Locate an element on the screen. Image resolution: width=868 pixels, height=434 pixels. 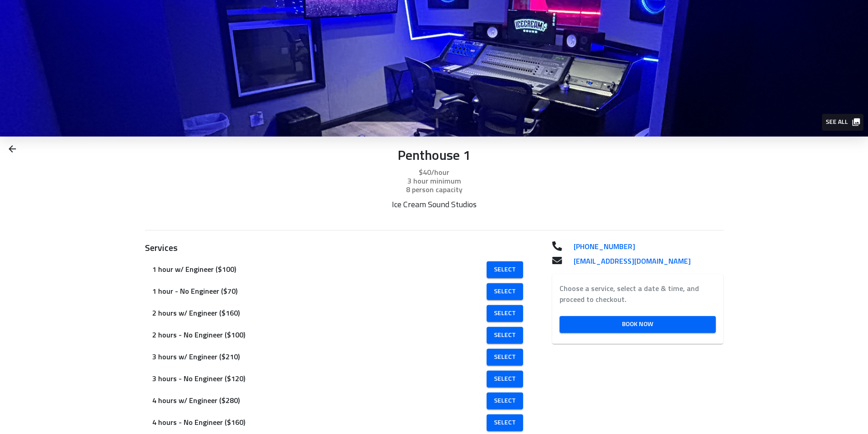
span: 4 hours - No Engineer ($160) is located at coordinates (320, 422).